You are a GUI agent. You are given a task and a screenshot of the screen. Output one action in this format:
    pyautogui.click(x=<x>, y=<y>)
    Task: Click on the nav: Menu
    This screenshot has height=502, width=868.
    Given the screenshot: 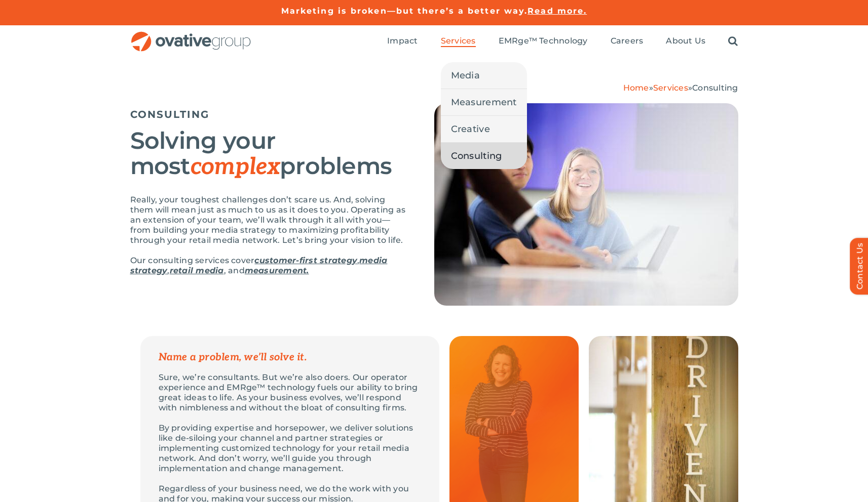 What is the action you would take?
    pyautogui.click(x=563, y=41)
    